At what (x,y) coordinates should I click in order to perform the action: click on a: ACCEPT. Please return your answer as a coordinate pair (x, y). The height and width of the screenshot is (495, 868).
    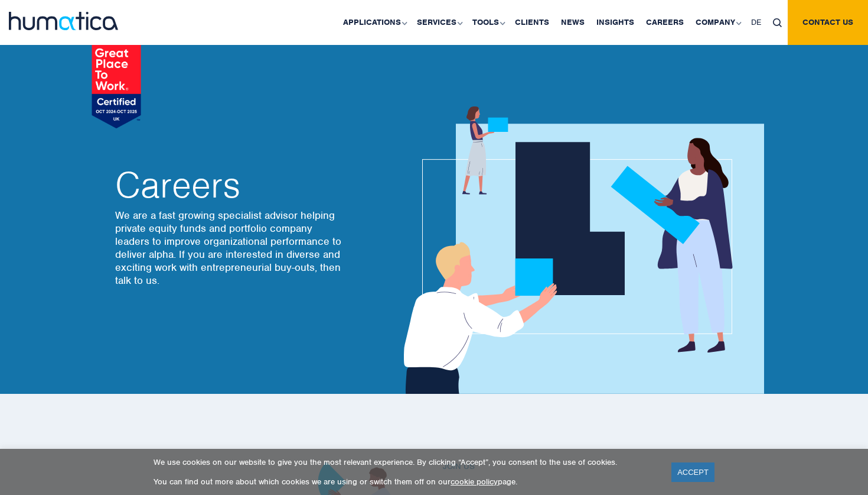
    Looking at the image, I should click on (693, 472).